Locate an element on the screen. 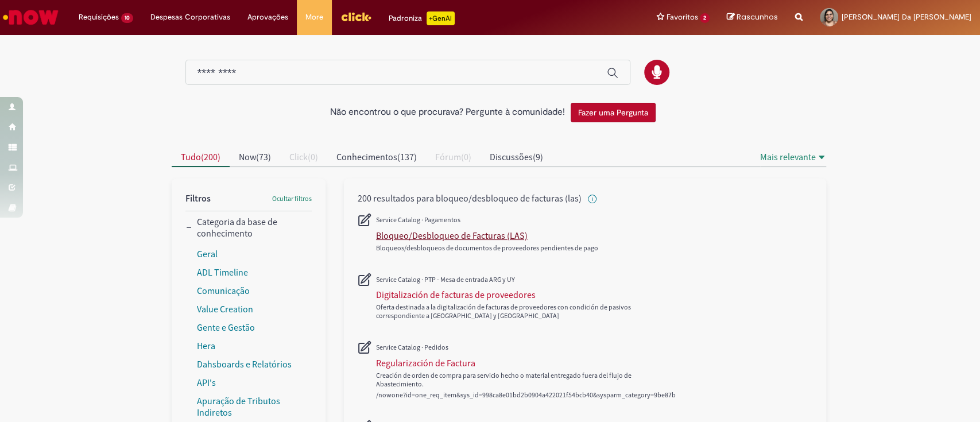 Image resolution: width=980 pixels, height=422 pixels. span: Rascunhos is located at coordinates (757, 17).